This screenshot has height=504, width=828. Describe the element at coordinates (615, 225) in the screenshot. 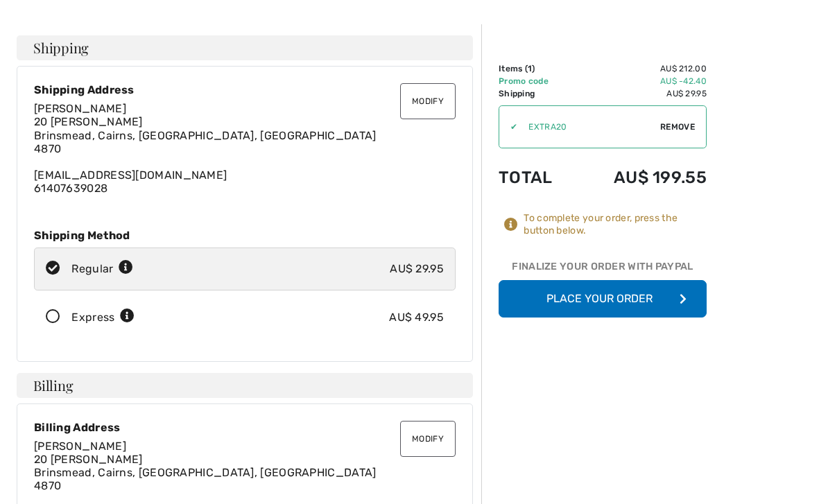

I see `div: To complete your order, press the button below.` at that location.